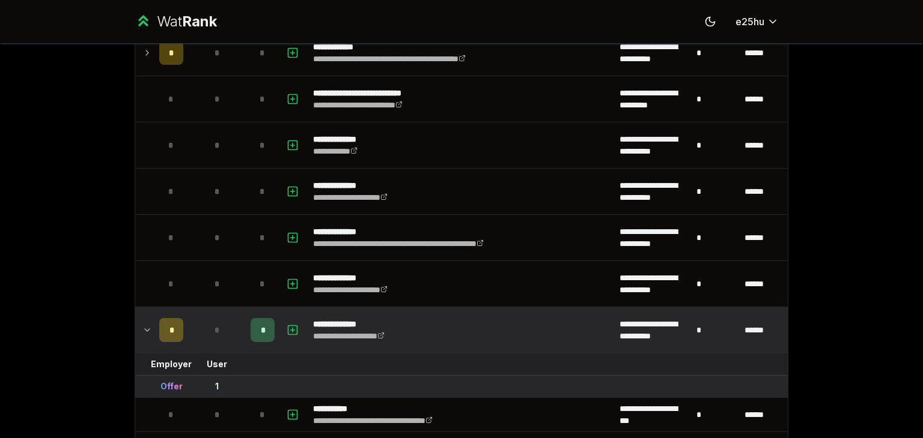 The height and width of the screenshot is (438, 923). What do you see at coordinates (750, 22) in the screenshot?
I see `span: e25hu` at bounding box center [750, 22].